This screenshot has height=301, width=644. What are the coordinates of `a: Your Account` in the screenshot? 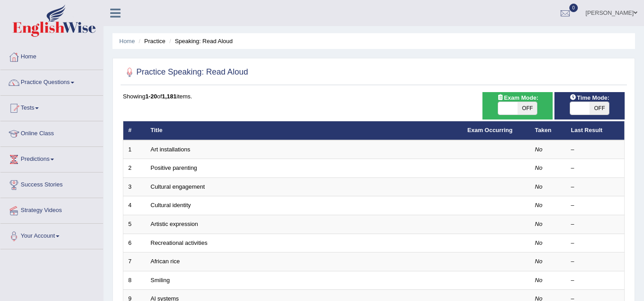 It's located at (52, 235).